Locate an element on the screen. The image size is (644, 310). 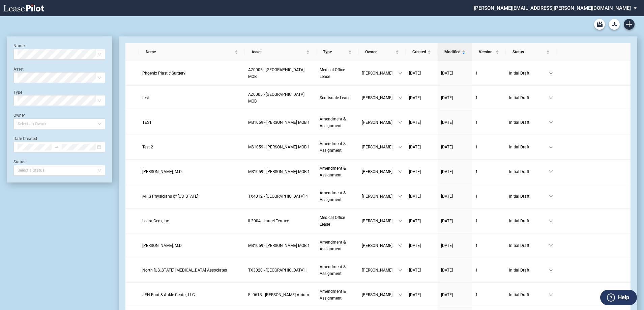
span: IL3004 - Laurel Terrace is located at coordinates (268, 221).